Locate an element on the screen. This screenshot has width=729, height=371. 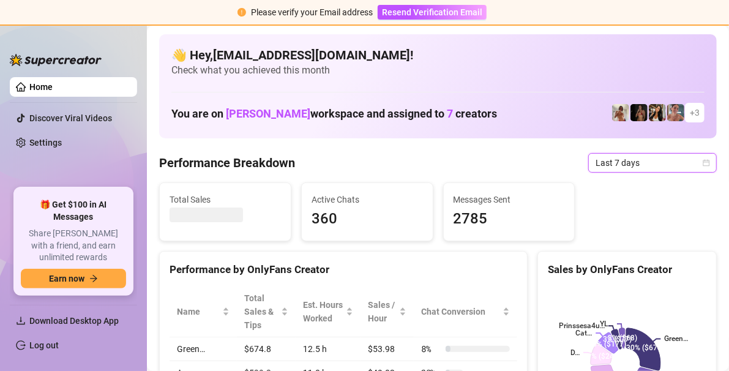
text: D… is located at coordinates (574, 352).